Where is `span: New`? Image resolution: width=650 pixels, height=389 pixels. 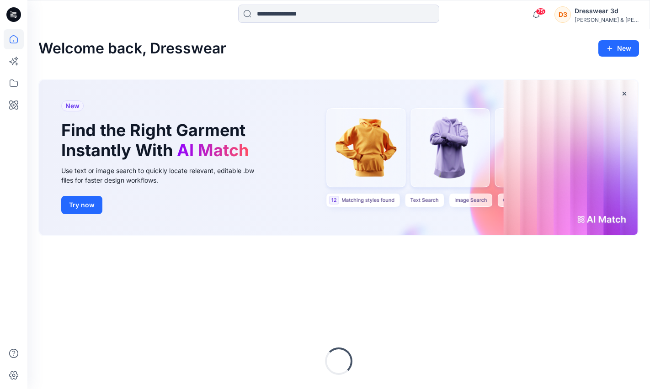
span: New is located at coordinates (72, 106).